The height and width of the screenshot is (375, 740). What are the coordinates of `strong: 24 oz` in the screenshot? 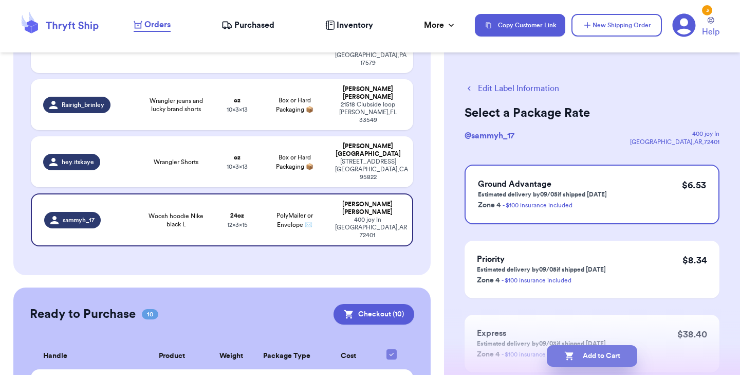 It's located at (237, 215).